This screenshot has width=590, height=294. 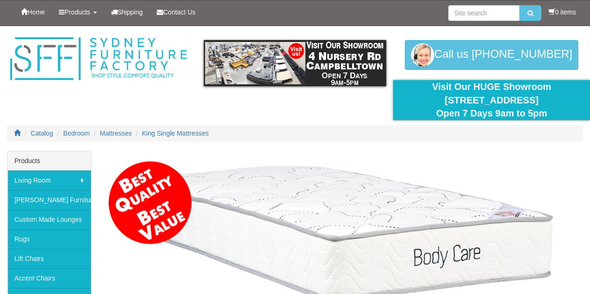 I want to click on a: Custom Made Lounges, so click(x=49, y=220).